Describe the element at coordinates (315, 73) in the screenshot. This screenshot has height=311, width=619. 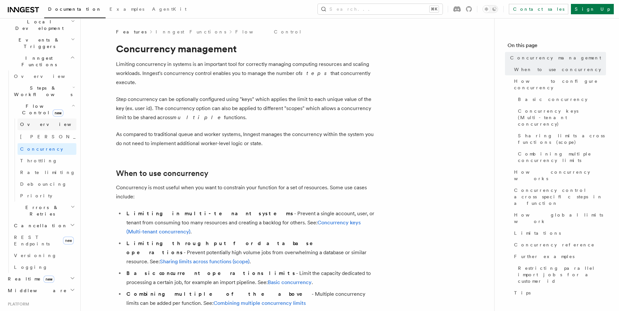
I see `em: steps` at that location.